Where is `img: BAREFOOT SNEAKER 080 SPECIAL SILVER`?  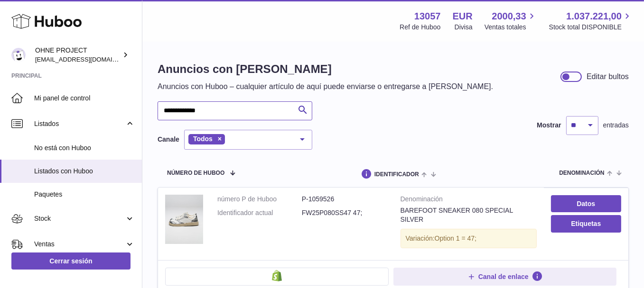
img: BAREFOOT SNEAKER 080 SPECIAL SILVER is located at coordinates (184, 219).